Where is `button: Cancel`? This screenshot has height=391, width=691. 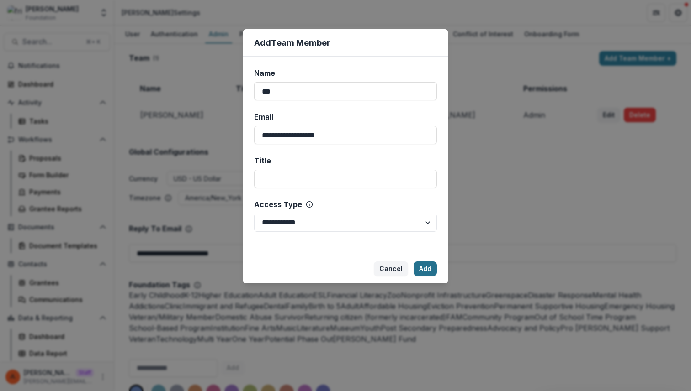 button: Cancel is located at coordinates (390, 269).